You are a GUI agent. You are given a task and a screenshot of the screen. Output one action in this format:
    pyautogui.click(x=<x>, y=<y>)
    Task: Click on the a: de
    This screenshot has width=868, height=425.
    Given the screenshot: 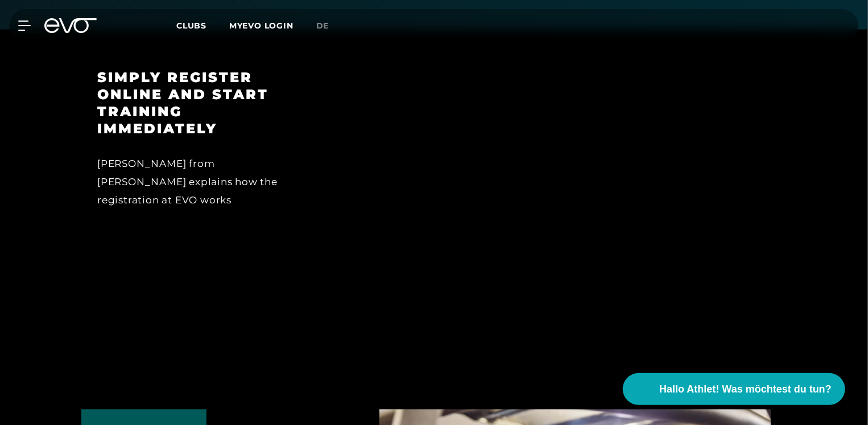 What is the action you would take?
    pyautogui.click(x=329, y=26)
    